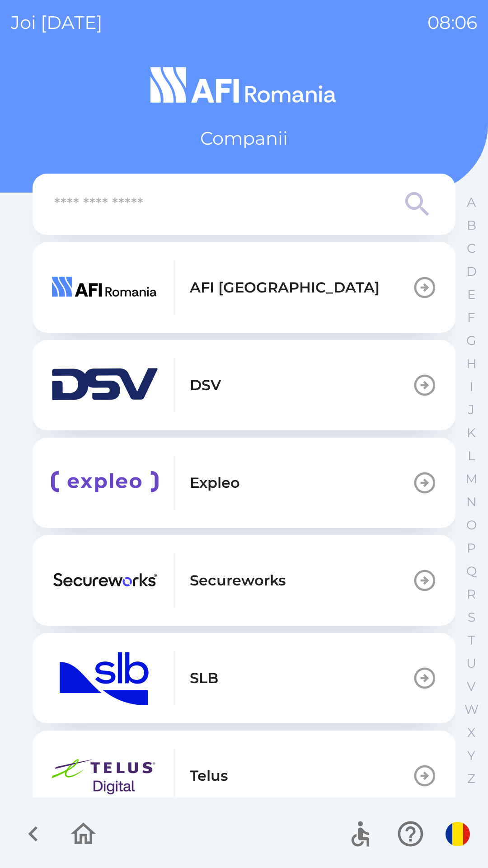 The height and width of the screenshot is (868, 488). Describe the element at coordinates (471, 294) in the screenshot. I see `button: E` at that location.